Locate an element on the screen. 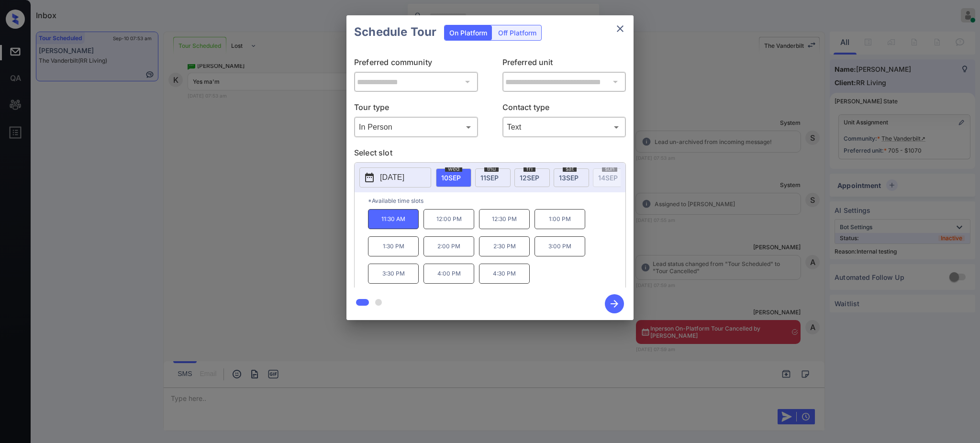  p: 4:00 PM is located at coordinates (448, 273).